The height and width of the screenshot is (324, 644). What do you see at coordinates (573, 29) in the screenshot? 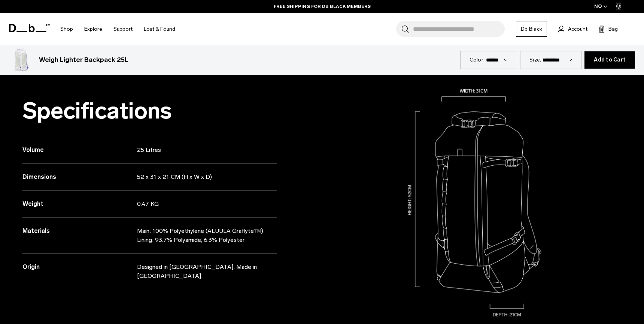
I see `a: Account` at bounding box center [573, 29].